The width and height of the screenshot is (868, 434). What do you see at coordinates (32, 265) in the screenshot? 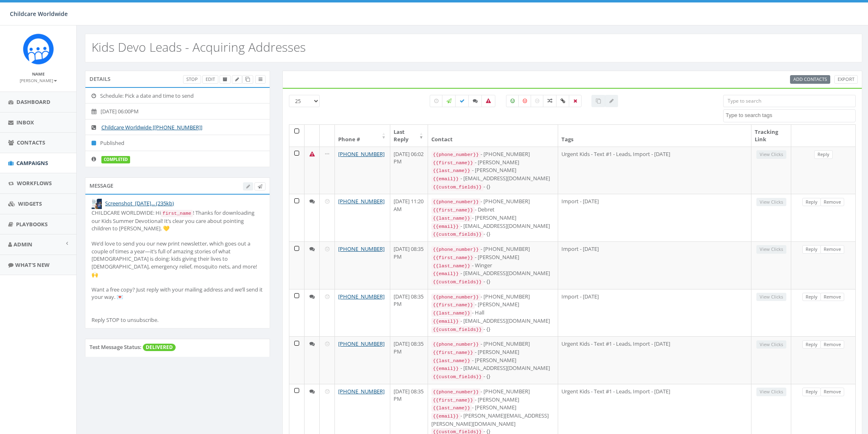
I see `span: What's New` at bounding box center [32, 265].